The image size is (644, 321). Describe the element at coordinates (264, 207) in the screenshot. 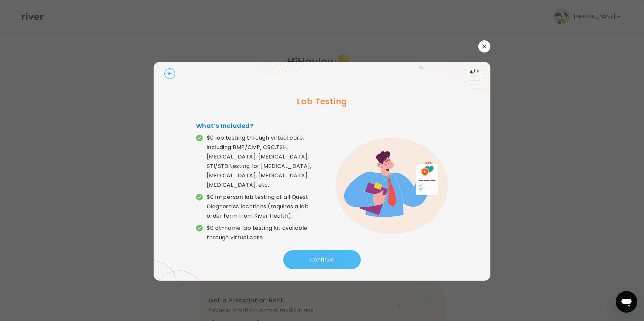

I see `p: $0 in-person lab testing at all Quest Diagnostics locations (requires a lab order form from River...` at that location.